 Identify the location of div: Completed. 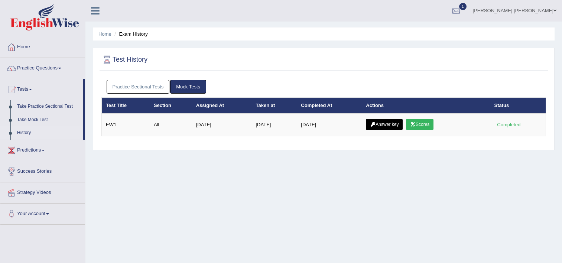
(509, 124).